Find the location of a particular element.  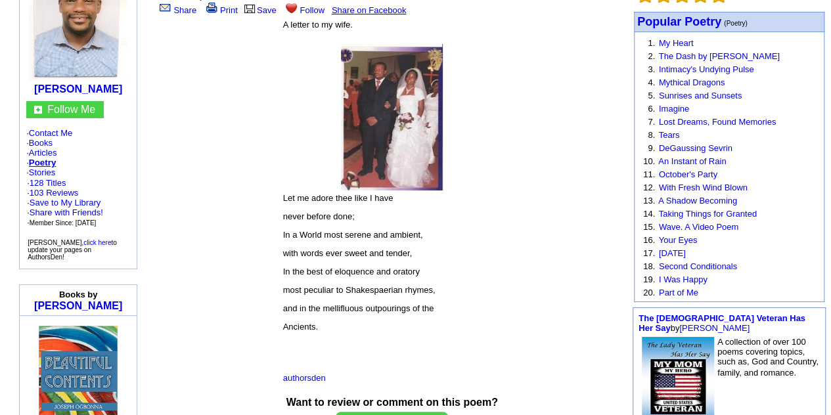

a: Share with Friends! is located at coordinates (66, 212).